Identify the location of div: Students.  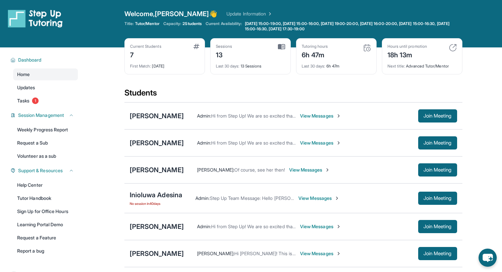
(293, 95).